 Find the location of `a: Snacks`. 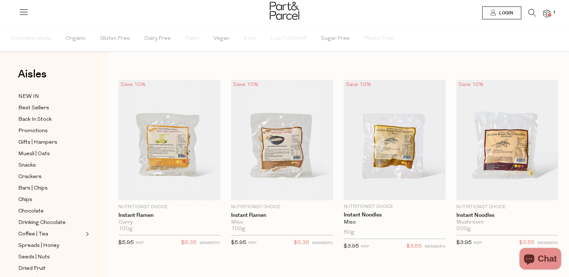

a: Snacks is located at coordinates (51, 165).